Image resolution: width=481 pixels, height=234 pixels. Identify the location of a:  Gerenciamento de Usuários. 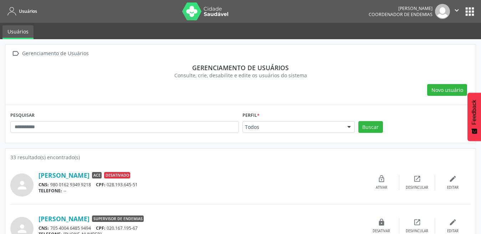
(50, 54).